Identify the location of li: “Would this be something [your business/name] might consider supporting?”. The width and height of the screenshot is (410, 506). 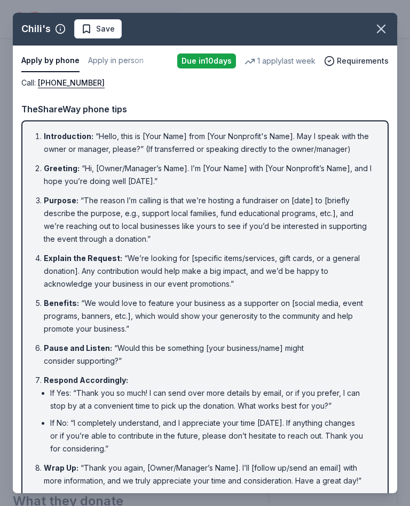
(208, 354).